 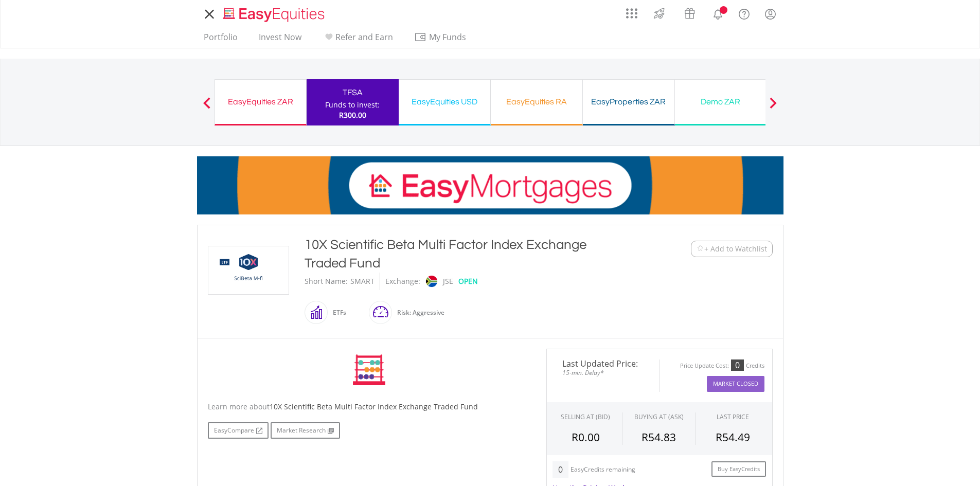 I want to click on div: SMART, so click(x=362, y=281).